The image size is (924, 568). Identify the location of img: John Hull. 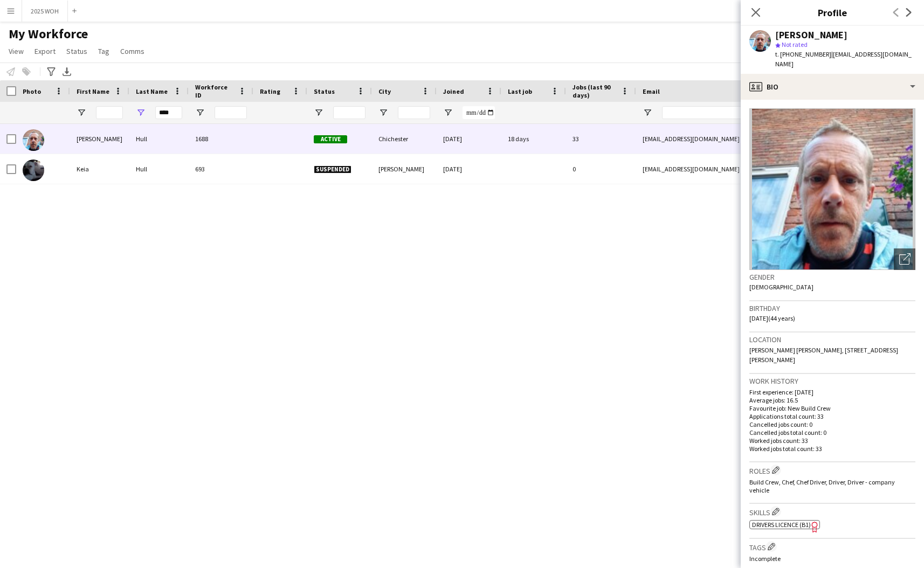
(33, 141).